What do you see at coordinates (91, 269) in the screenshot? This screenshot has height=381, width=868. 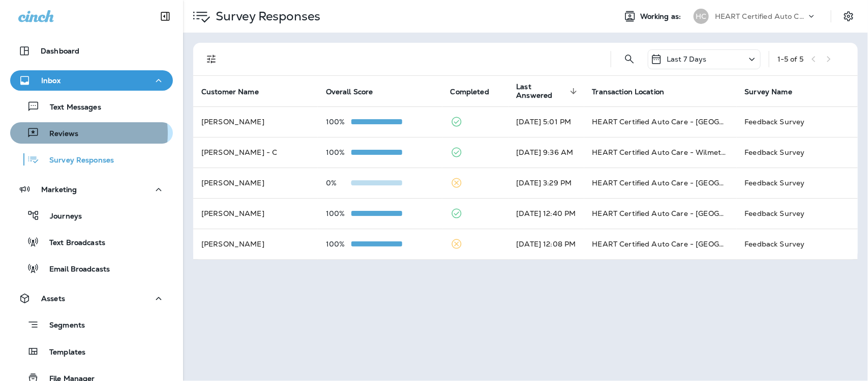 I see `button: Email Broadcasts` at bounding box center [91, 269].